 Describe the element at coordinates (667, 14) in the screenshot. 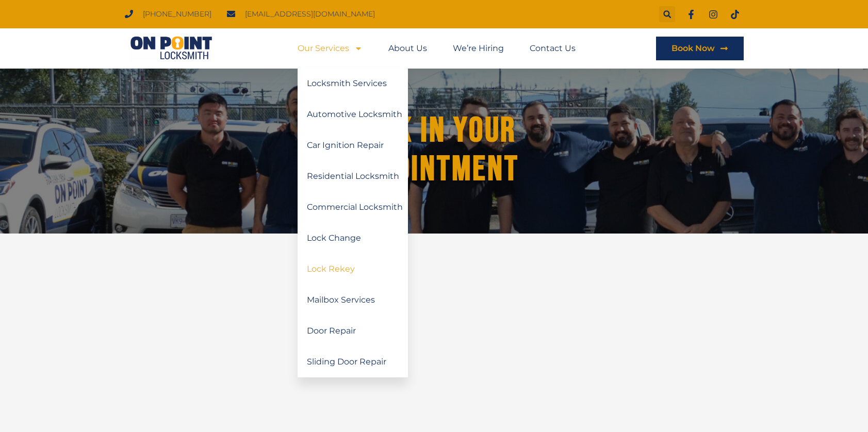

I see `div: Search` at that location.